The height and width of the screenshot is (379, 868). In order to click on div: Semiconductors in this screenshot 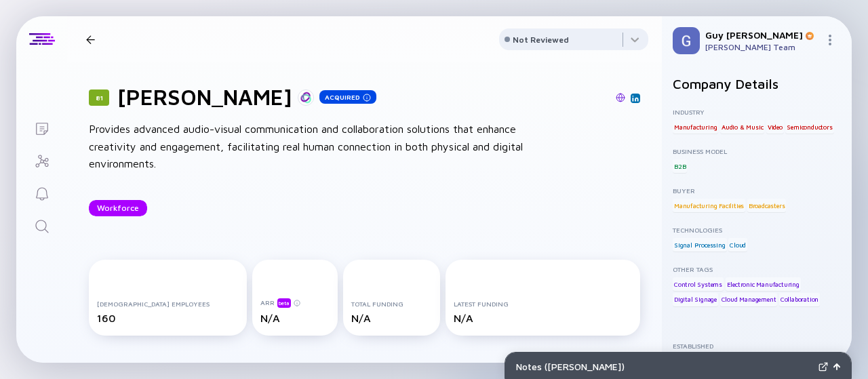, I will do `click(809, 127)`.